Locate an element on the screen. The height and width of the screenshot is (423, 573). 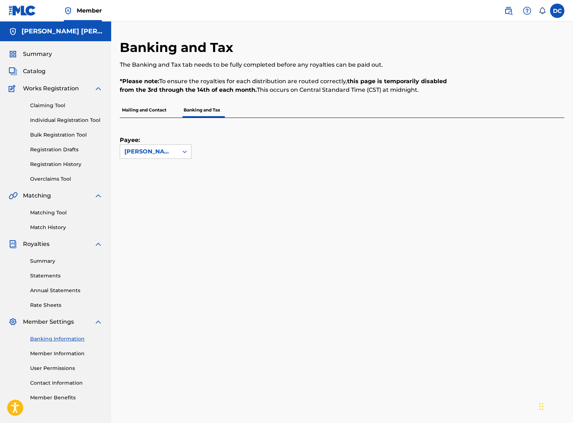
p: Mailing and Contact is located at coordinates (144, 110).